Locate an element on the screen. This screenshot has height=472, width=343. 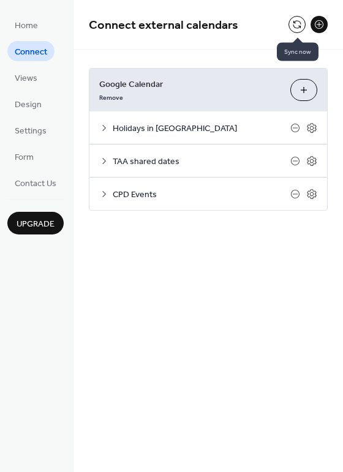
span: Contact Us is located at coordinates (36, 184).